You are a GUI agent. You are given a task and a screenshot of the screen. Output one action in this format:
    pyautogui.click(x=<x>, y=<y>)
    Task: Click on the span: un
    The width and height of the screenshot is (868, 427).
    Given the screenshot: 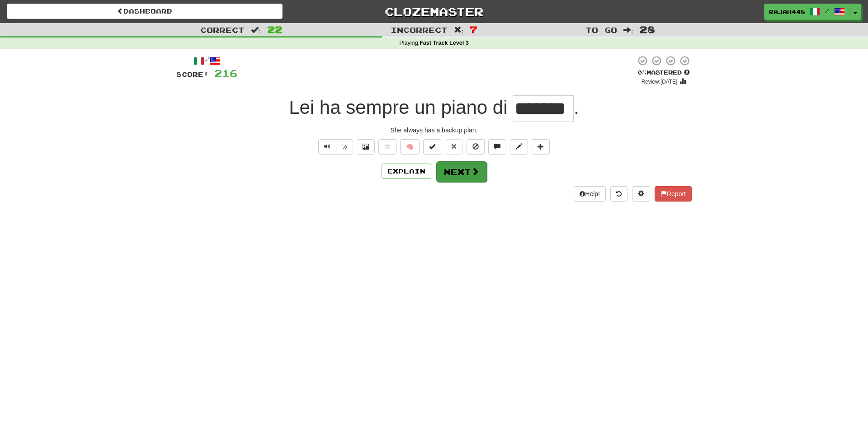 What is the action you would take?
    pyautogui.click(x=425, y=108)
    